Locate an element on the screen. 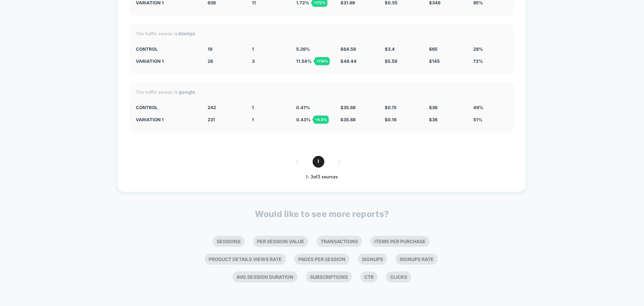  span: 0.43 % is located at coordinates (303, 120).